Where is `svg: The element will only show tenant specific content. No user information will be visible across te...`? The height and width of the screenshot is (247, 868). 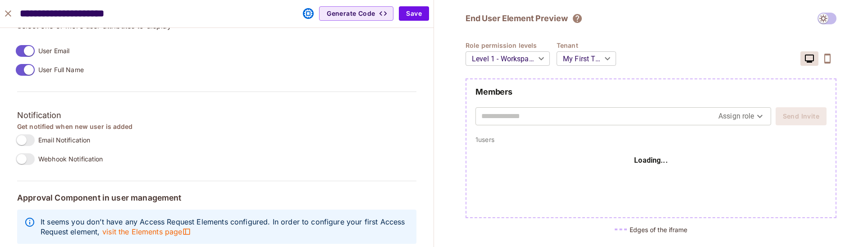
svg: The element will only show tenant specific content. No user information will be visible across te... is located at coordinates (578, 18).